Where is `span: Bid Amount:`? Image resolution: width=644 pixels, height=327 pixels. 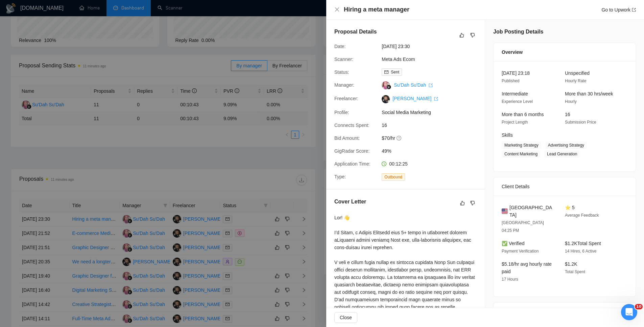
span: Bid Amount: is located at coordinates (347, 138).